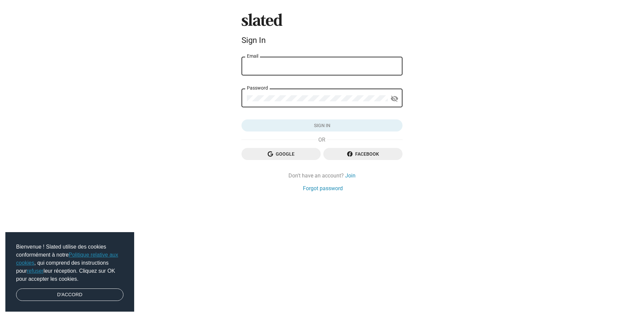  Describe the element at coordinates (281, 154) in the screenshot. I see `span: Google` at that location.